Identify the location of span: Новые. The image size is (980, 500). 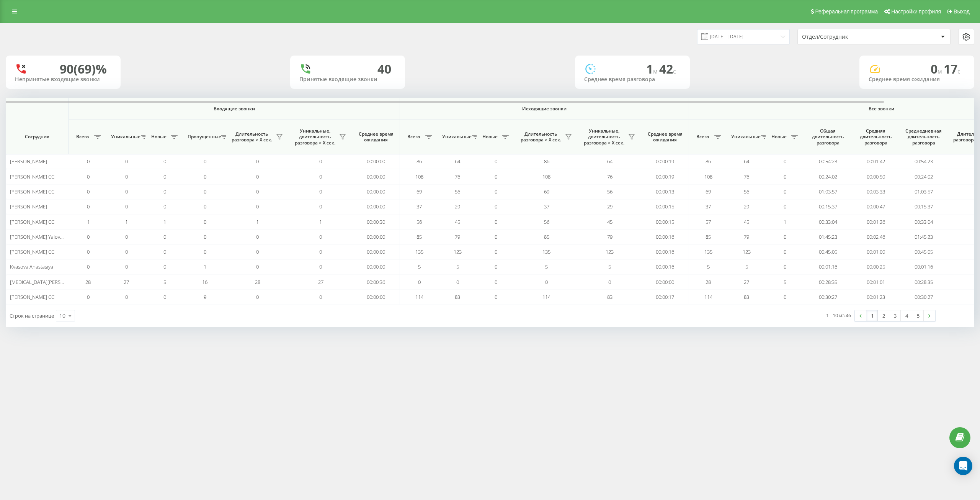
(779, 137).